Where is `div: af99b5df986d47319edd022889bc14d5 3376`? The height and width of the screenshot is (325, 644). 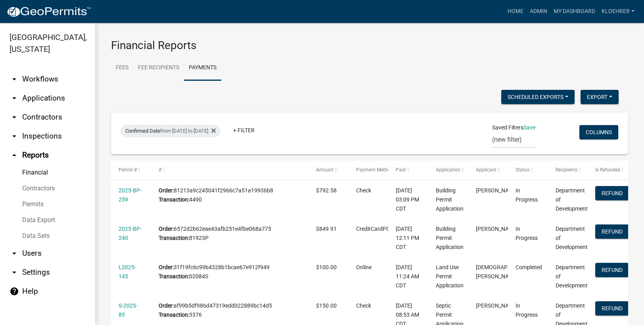
div: af99b5df986d47319edd022889bc14d5 3376 is located at coordinates (230, 310).